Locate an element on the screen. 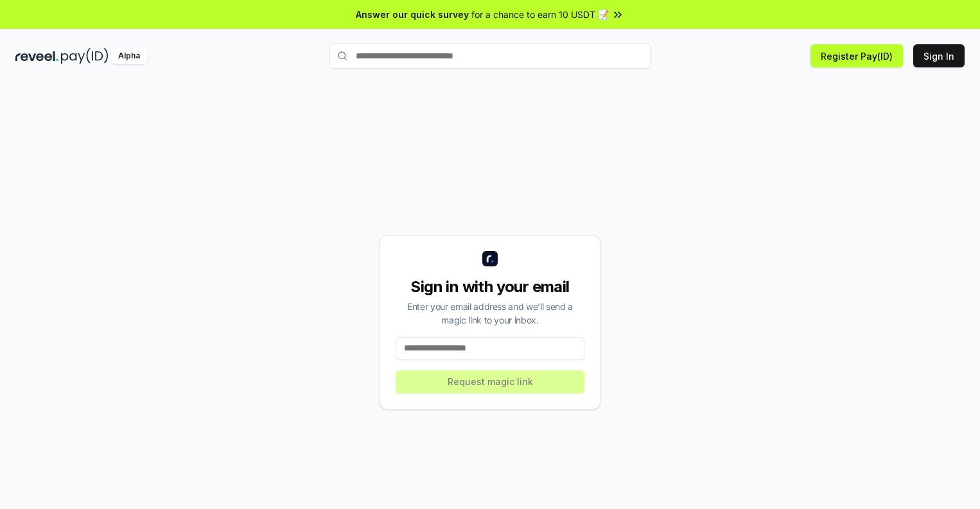  button: Sign In is located at coordinates (938, 56).